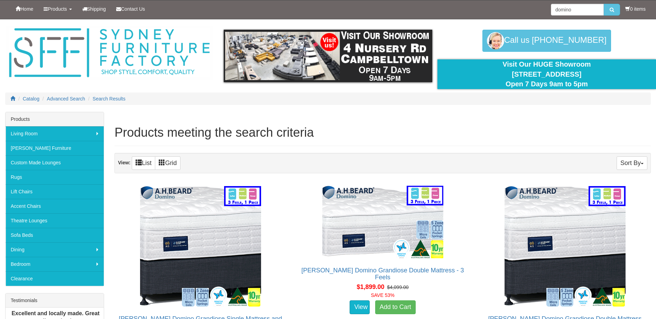 The image size is (656, 319). What do you see at coordinates (24, 9) in the screenshot?
I see `a: Home` at bounding box center [24, 9].